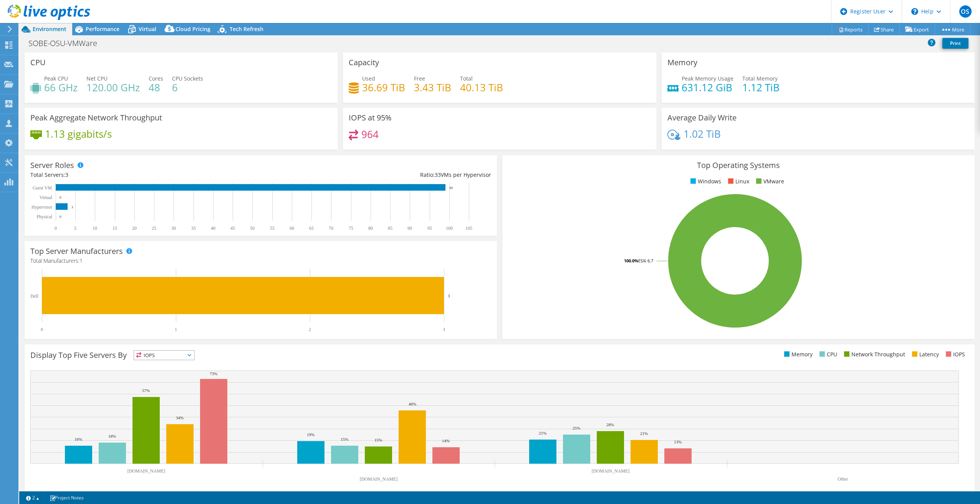 Image resolution: width=980 pixels, height=504 pixels. Describe the element at coordinates (46, 198) in the screenshot. I see `text: Virtual` at that location.